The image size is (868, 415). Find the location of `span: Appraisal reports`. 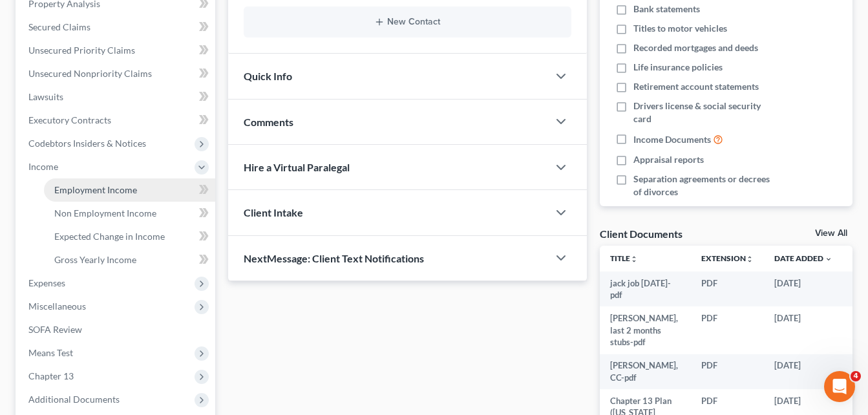

span: Appraisal reports is located at coordinates (668, 160).